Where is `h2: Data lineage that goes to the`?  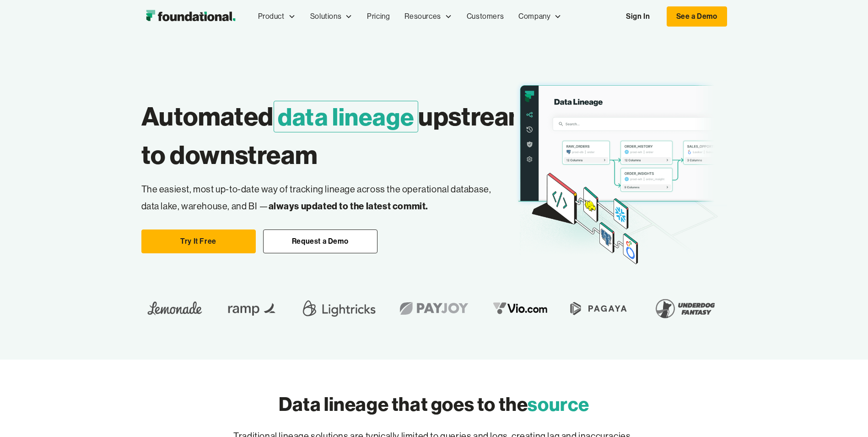
h2: Data lineage that goes to the is located at coordinates (434, 404).